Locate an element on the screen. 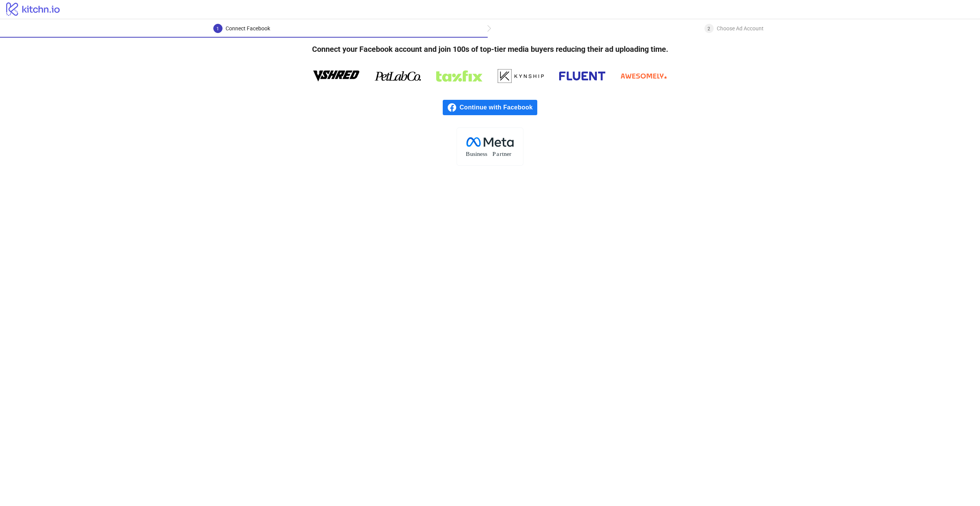  tspan: P is located at coordinates (494, 154).